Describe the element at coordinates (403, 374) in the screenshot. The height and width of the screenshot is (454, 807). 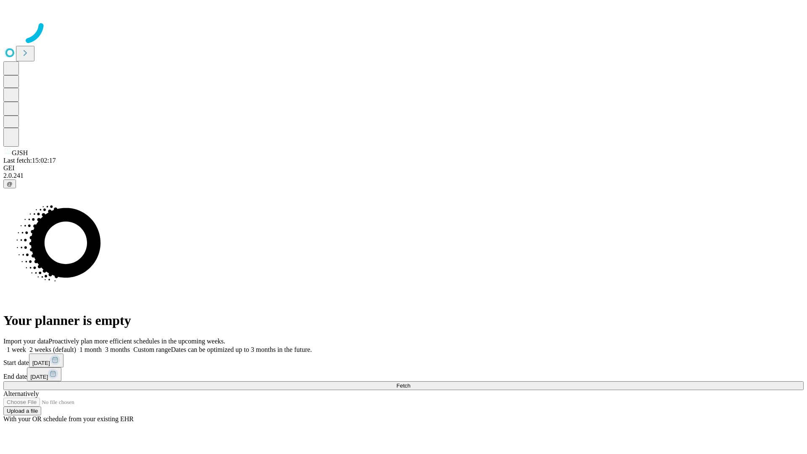
I see `div: End date` at that location.